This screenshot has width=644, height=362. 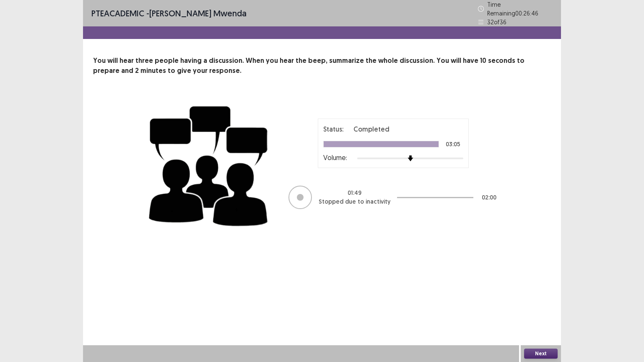 What do you see at coordinates (541, 354) in the screenshot?
I see `button: Next` at bounding box center [541, 354].